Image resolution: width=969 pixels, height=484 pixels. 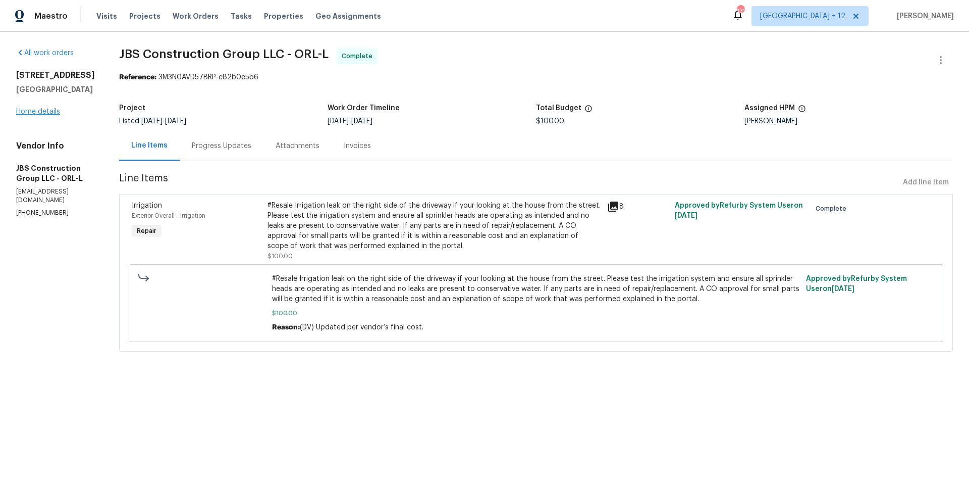 What do you see at coordinates (152, 121) in the screenshot?
I see `span: Listed` at bounding box center [152, 121].